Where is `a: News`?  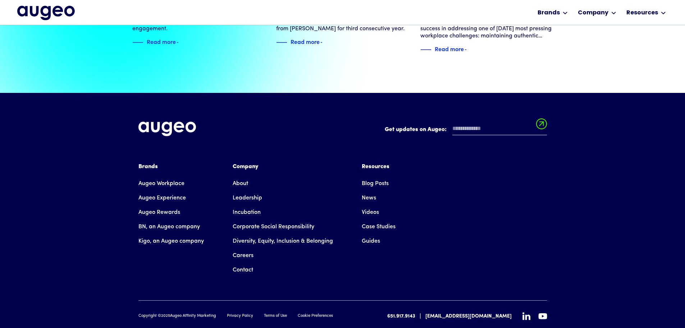
a: News is located at coordinates (369, 198).